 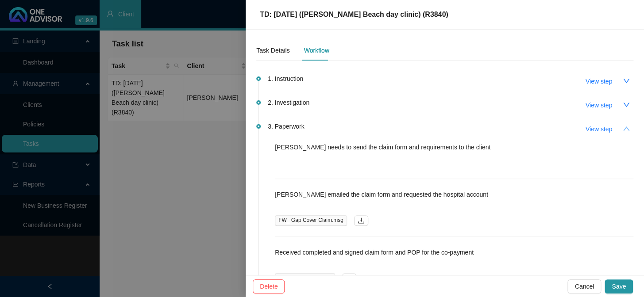 I want to click on span: 2. Investigation, so click(x=289, y=102).